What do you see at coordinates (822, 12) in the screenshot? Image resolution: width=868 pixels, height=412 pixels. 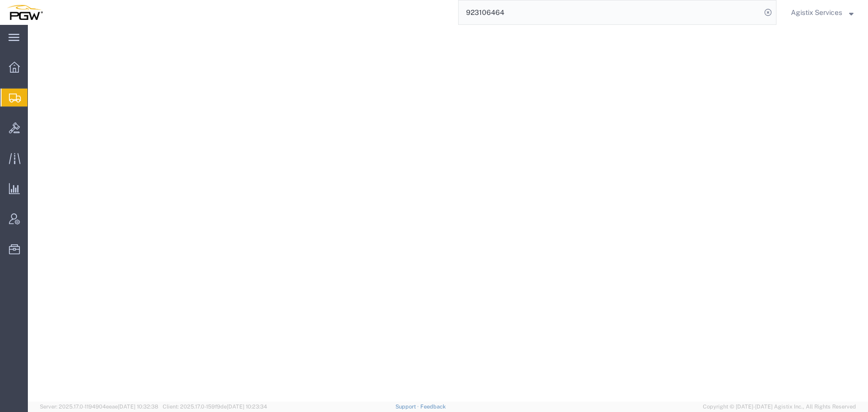 I see `button: Agistix Services` at bounding box center [822, 12].